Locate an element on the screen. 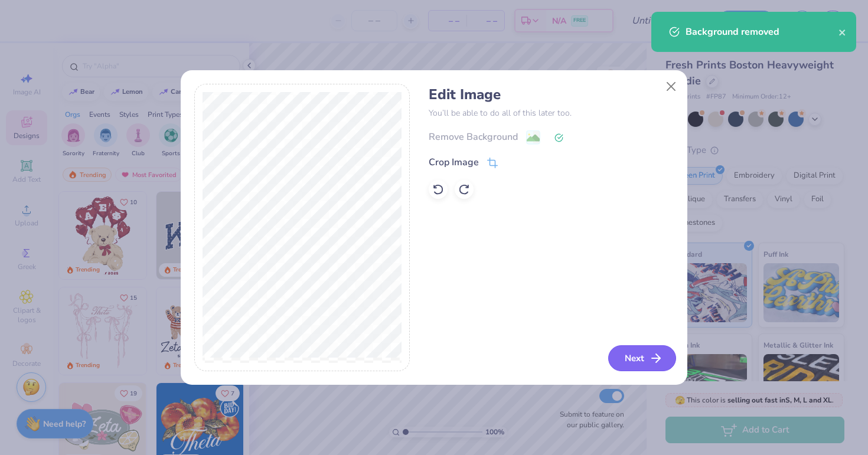 The height and width of the screenshot is (455, 868). div: Crop Image is located at coordinates (454, 162).